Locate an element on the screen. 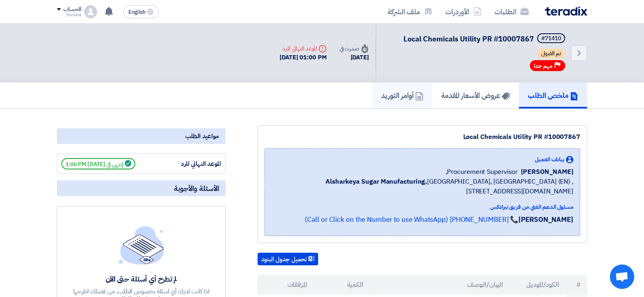  a: أوامر التوريد is located at coordinates (402, 96).